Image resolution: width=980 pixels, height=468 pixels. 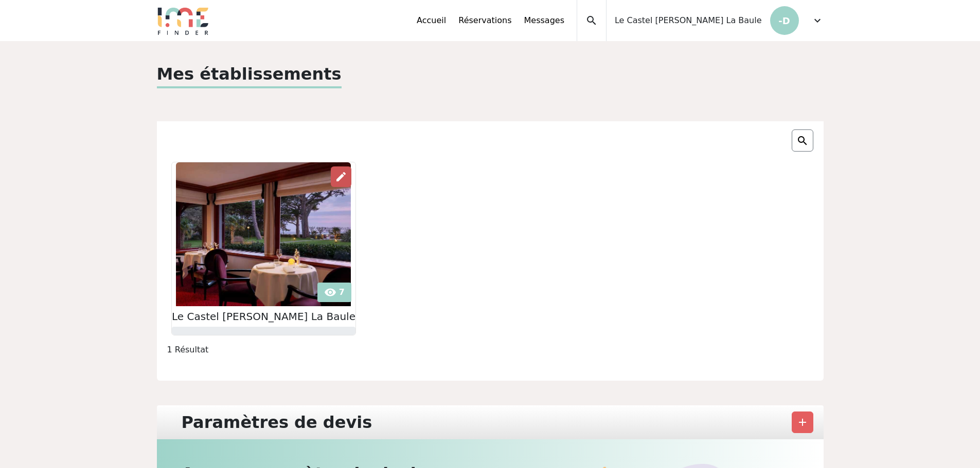 What do you see at coordinates (785, 21) in the screenshot?
I see `p: -D` at bounding box center [785, 21].